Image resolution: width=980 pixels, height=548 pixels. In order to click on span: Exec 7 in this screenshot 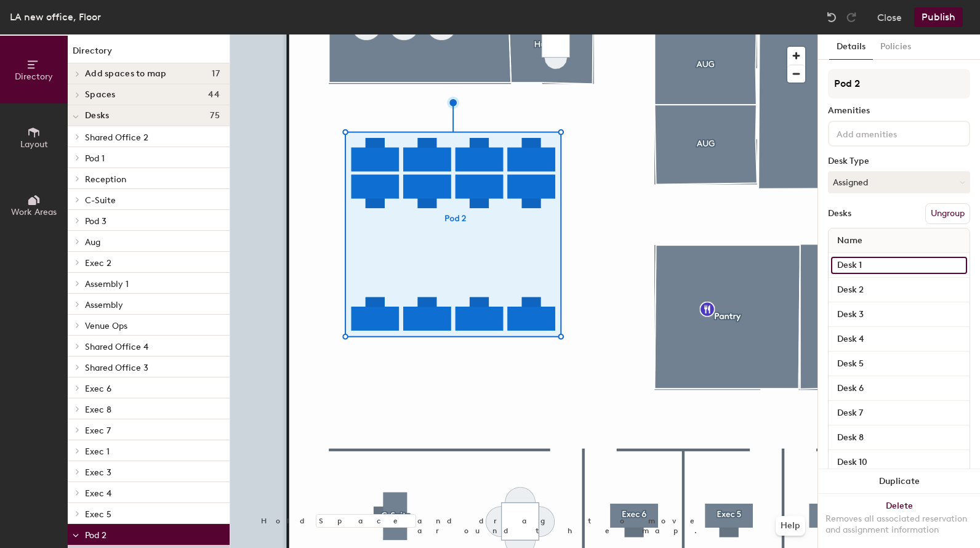, I will do `click(98, 430)`.